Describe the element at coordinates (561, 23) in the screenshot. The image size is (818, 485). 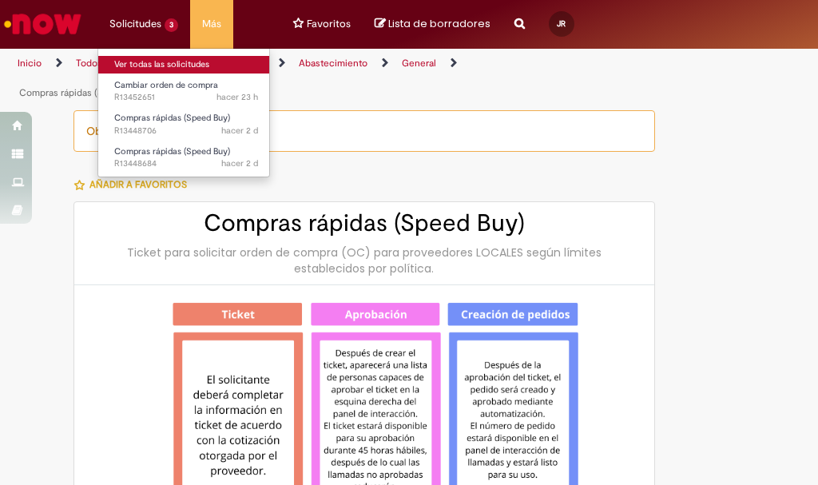
I see `span: JR` at that location.